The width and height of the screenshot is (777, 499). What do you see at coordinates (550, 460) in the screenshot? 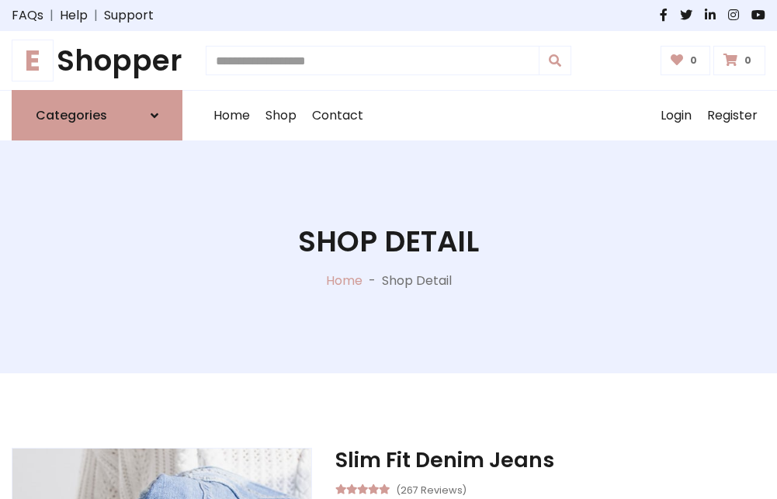
I see `h3: Slim Fit Denim Jeans` at bounding box center [550, 460].